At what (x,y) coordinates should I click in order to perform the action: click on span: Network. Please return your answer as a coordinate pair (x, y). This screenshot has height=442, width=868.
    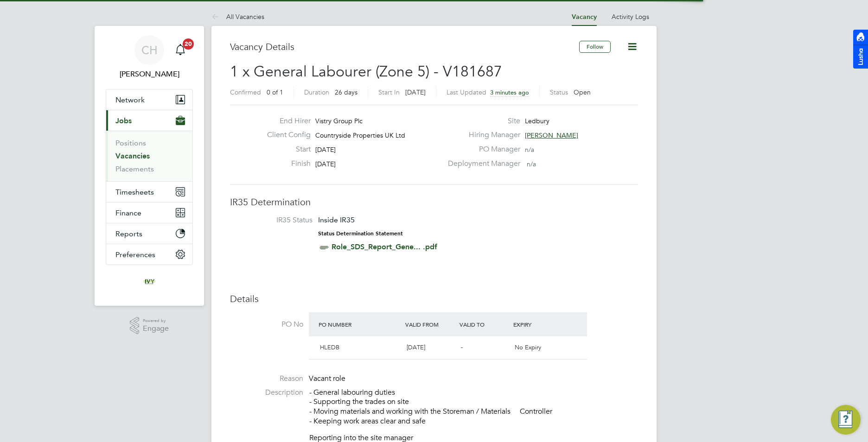
    Looking at the image, I should click on (130, 100).